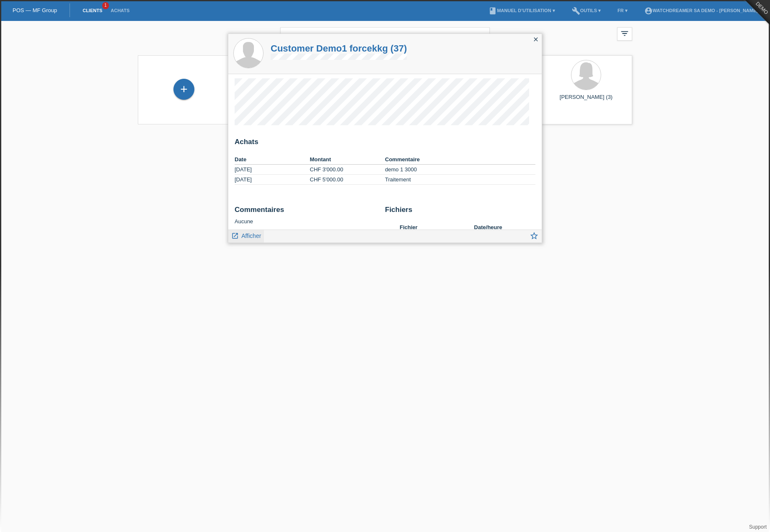  What do you see at coordinates (460, 170) in the screenshot?
I see `td: demo 1 3000` at bounding box center [460, 170].